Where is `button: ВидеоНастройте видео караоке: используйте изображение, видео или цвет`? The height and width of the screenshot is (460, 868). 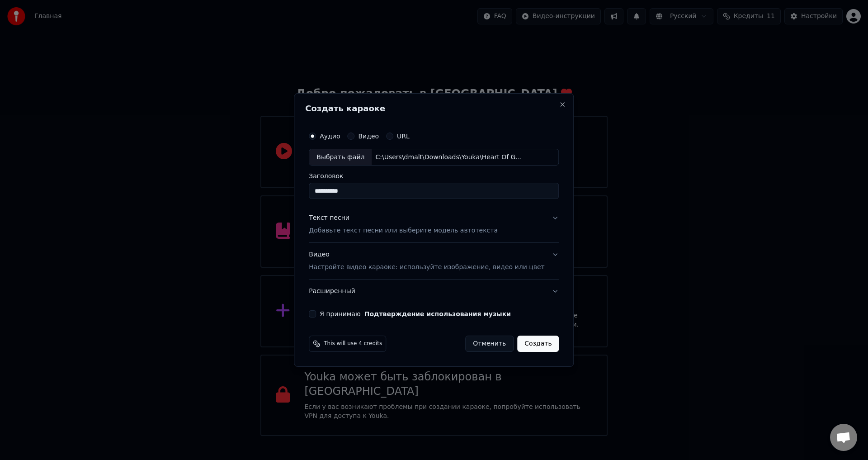 button: ВидеоНастройте видео караоке: используйте изображение, видео или цвет is located at coordinates (433, 261).